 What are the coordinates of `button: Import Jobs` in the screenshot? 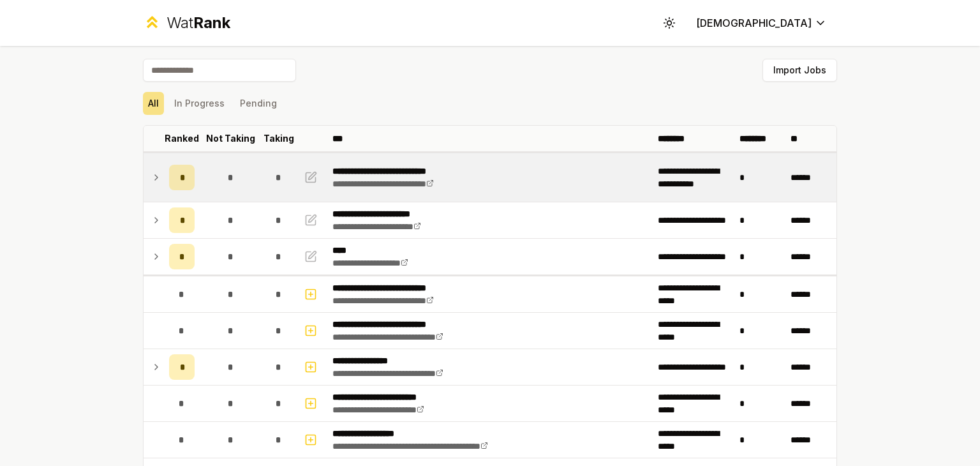 It's located at (799, 70).